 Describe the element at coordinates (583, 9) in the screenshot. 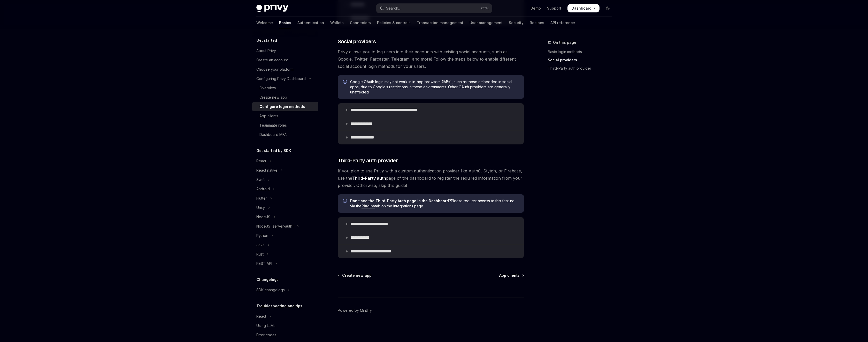

I see `a: Dashboard` at that location.